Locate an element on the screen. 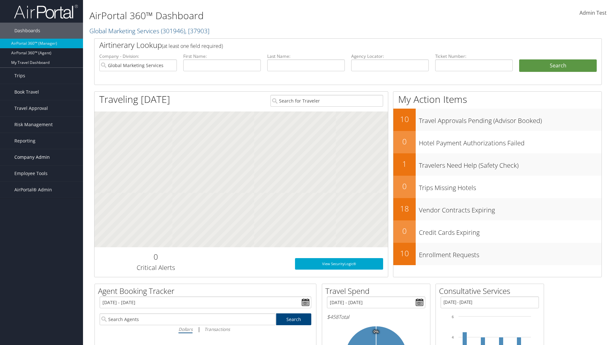 The width and height of the screenshot is (613, 345). h3: Travel Approvals Pending (Advisor Booked) is located at coordinates (510, 119).